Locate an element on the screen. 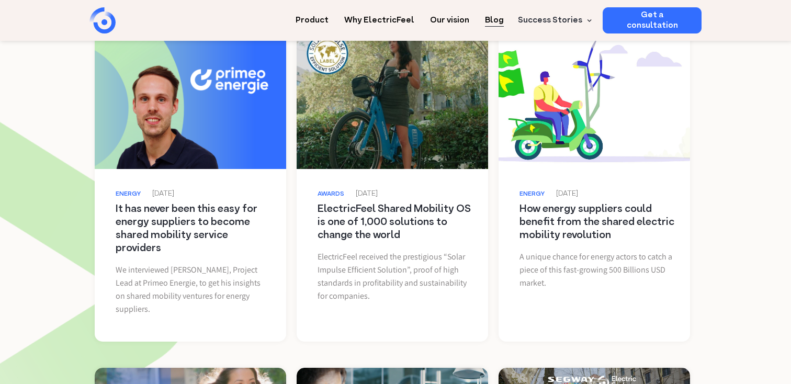 Image resolution: width=791 pixels, height=384 pixels. a: Our vision is located at coordinates (450, 17).